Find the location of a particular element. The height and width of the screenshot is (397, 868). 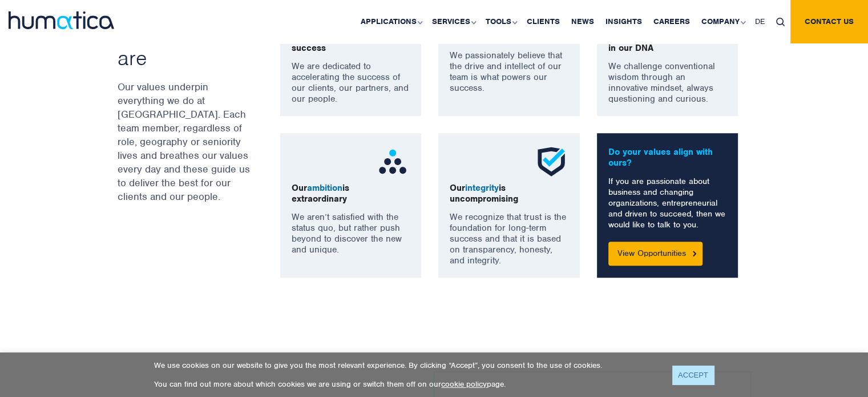

p: You can find out more about which cookies we are using or switch them off on our page. is located at coordinates (406, 384).